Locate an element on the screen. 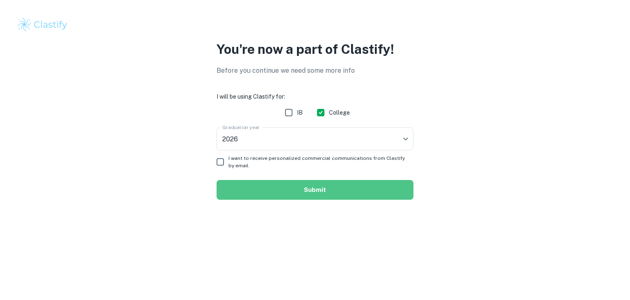 The height and width of the screenshot is (300, 630). p: Before you continue we need some more info is located at coordinates (315, 71).